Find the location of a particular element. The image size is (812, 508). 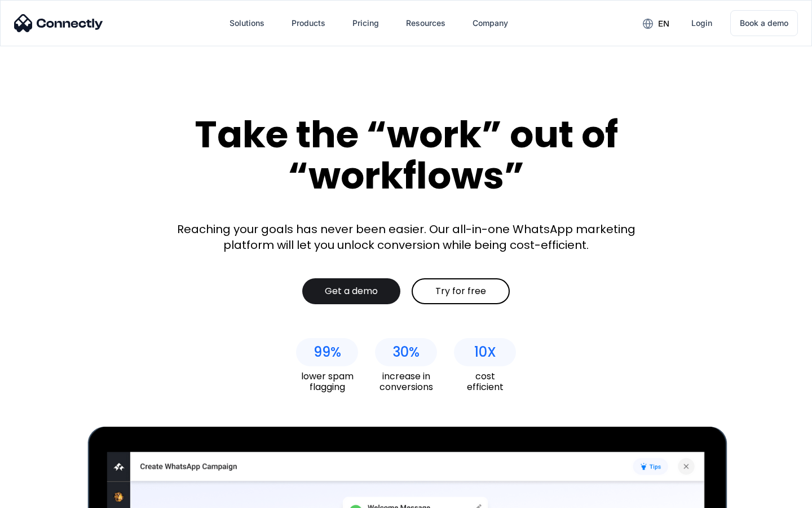

div: Try for free is located at coordinates (461, 292).